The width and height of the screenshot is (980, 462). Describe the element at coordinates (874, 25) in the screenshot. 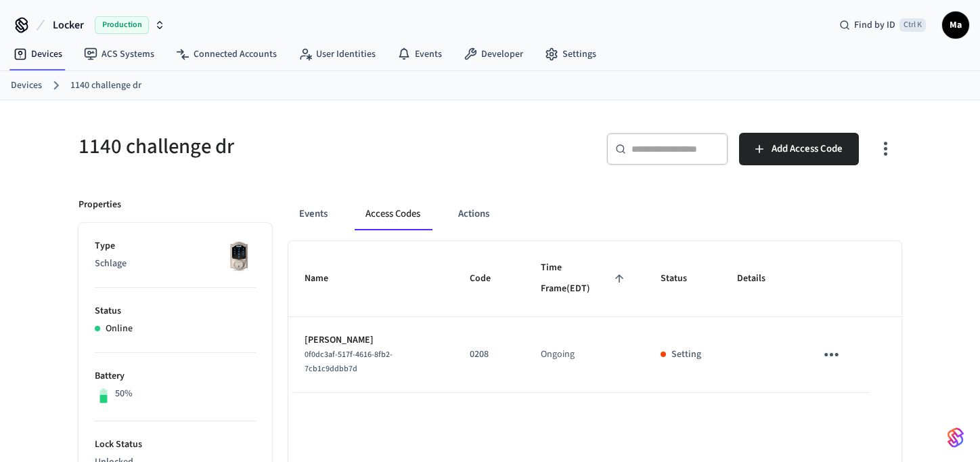

I see `span: Find by ID` at that location.